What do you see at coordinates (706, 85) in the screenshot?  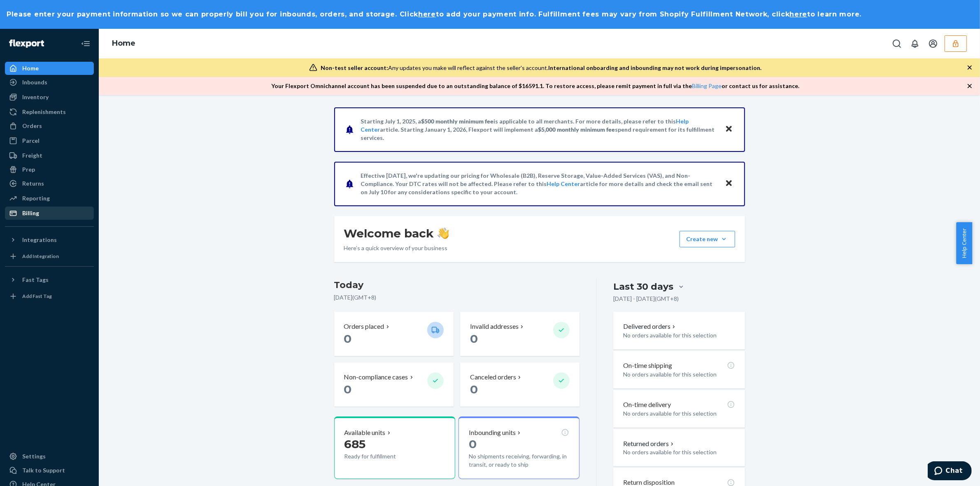 I see `a: Billing Page` at bounding box center [706, 85].